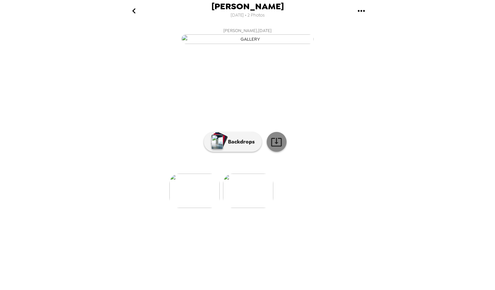  Describe the element at coordinates (240, 142) in the screenshot. I see `p: Backdrops` at that location.